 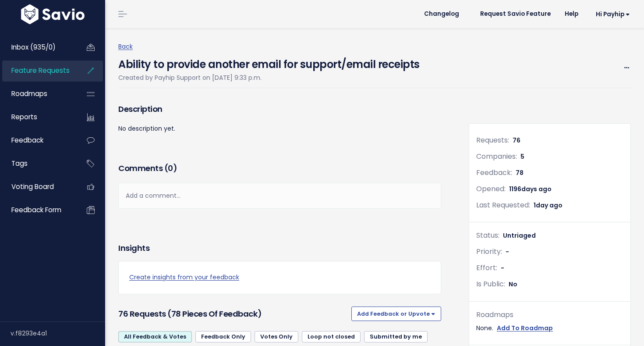 What do you see at coordinates (155, 337) in the screenshot?
I see `a: All Feedback & Votes` at bounding box center [155, 337].